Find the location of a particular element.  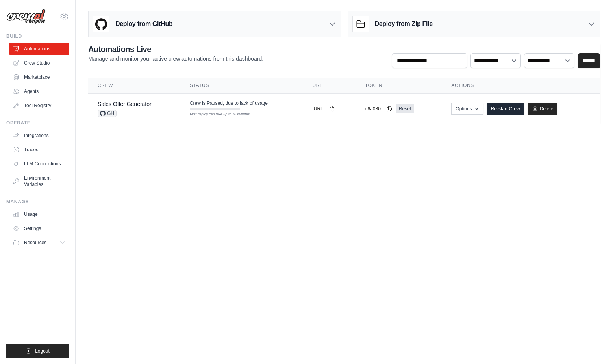

button: Resources is located at coordinates (39, 242).